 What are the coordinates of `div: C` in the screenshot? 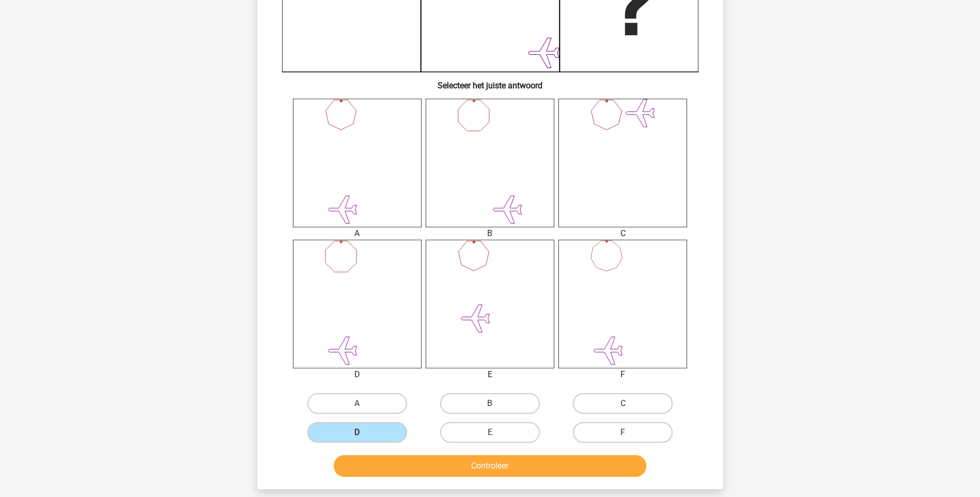 It's located at (622, 234).